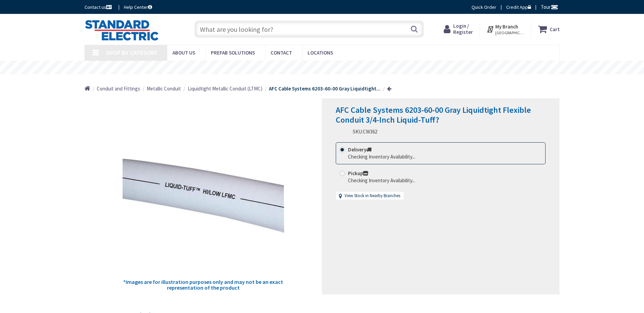 The image size is (644, 313). What do you see at coordinates (204, 193) in the screenshot?
I see `img: AFC Cable Systems 6203-60-00 Gray Liquidtight Flexible Conduit 3/4-Inch Liquid-Tuff?` at bounding box center [204, 193].